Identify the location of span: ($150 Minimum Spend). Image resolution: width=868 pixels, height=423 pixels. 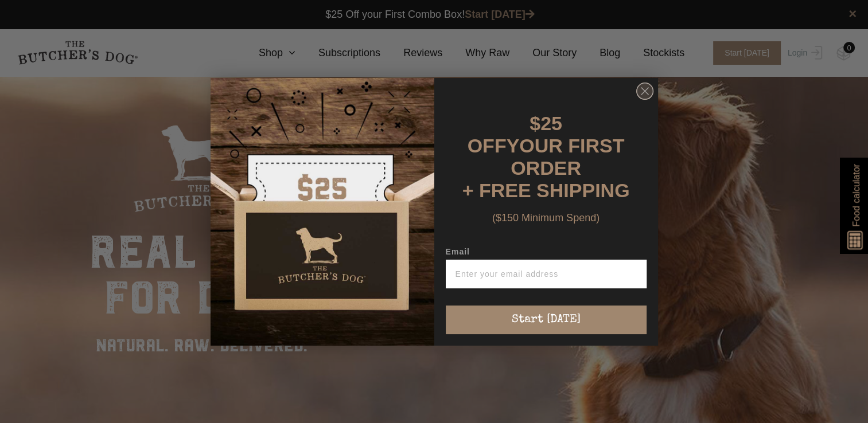
(545, 218).